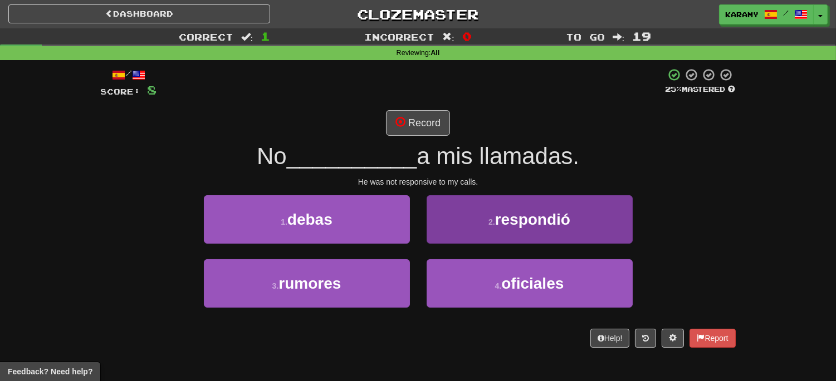 The width and height of the screenshot is (836, 381). What do you see at coordinates (674, 89) in the screenshot?
I see `span: 25 %` at bounding box center [674, 89].